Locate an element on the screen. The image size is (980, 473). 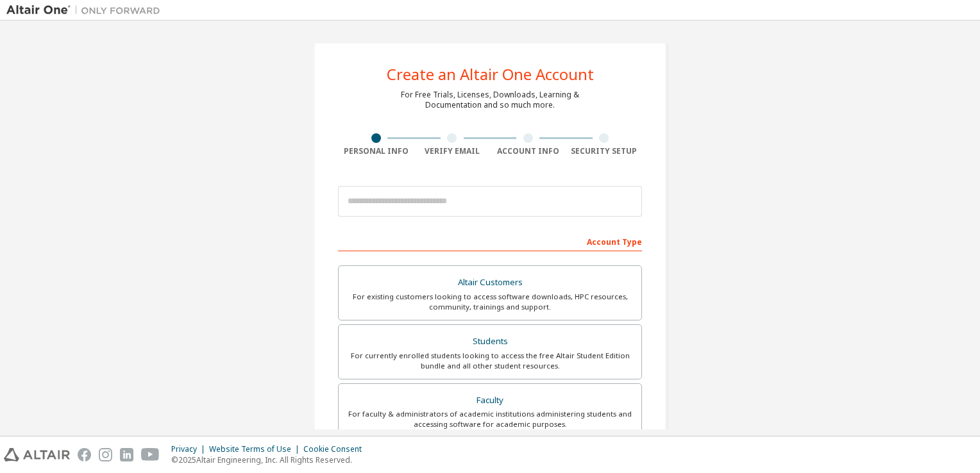
img: facebook.svg is located at coordinates (84, 455).